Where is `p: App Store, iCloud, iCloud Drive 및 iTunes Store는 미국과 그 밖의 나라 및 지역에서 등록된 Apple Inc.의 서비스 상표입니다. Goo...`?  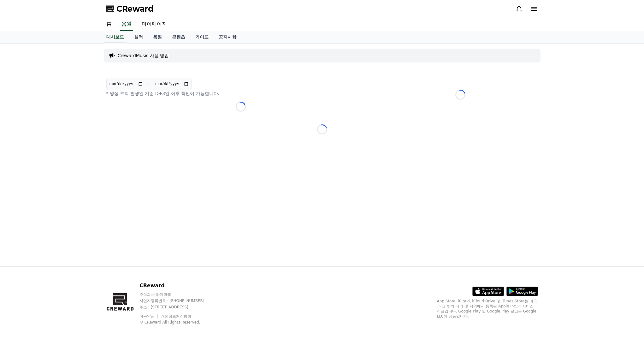
p: App Store, iCloud, iCloud Drive 및 iTunes Store는 미국과 그 밖의 나라 및 지역에서 등록된 Apple Inc.의 서비스 상표입니다. Goo... is located at coordinates (487, 309).